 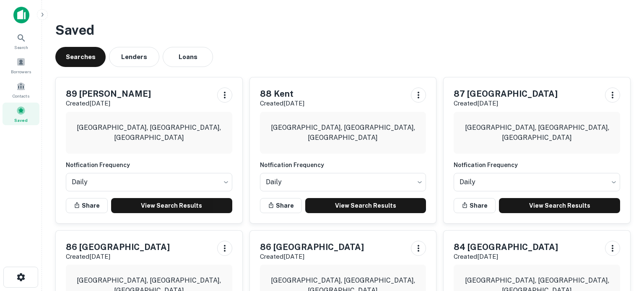 I want to click on div: Contacts, so click(x=21, y=90).